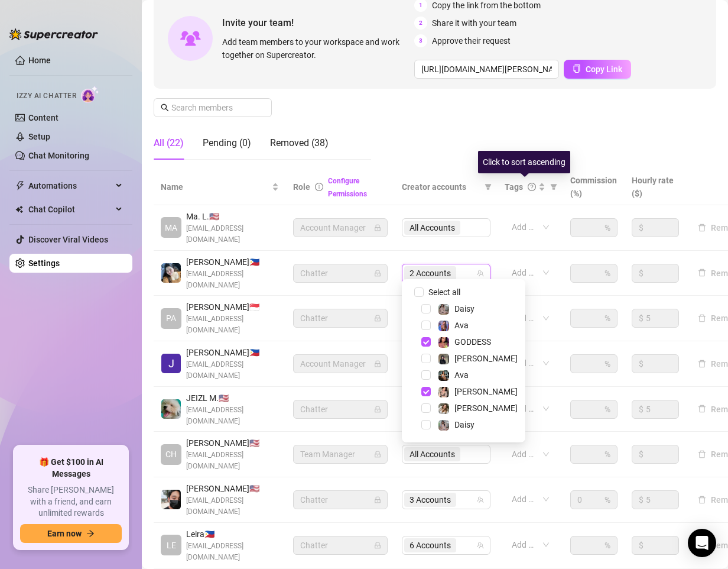  I want to click on span: Izzy AI Chatter, so click(46, 96).